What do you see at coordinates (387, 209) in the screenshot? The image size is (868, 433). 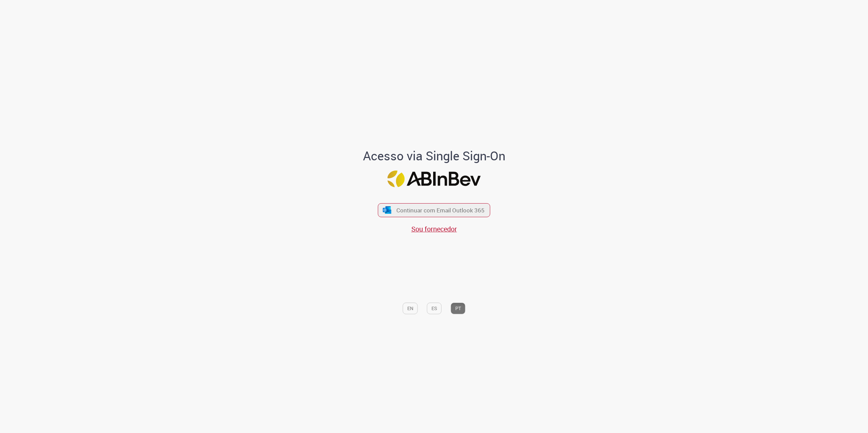 I see `img: ícone Azure/Microsoft 360` at bounding box center [387, 209].